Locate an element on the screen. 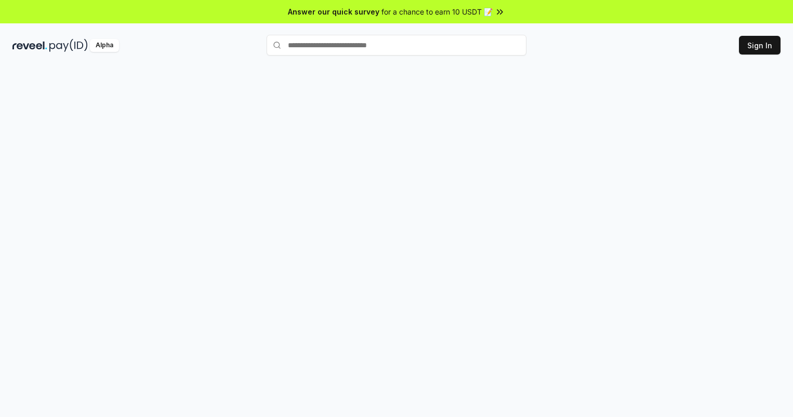 This screenshot has height=417, width=793. img: reveel_dark is located at coordinates (30, 45).